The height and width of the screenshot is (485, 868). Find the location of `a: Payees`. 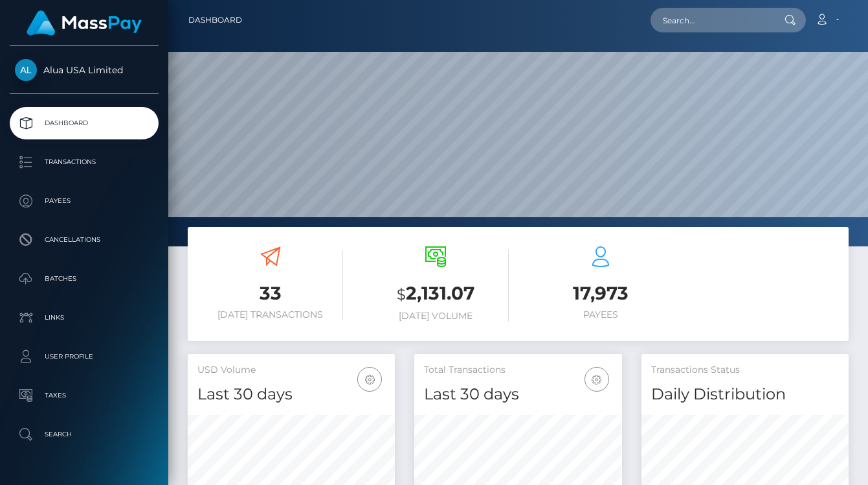

a: Payees is located at coordinates (85, 201).